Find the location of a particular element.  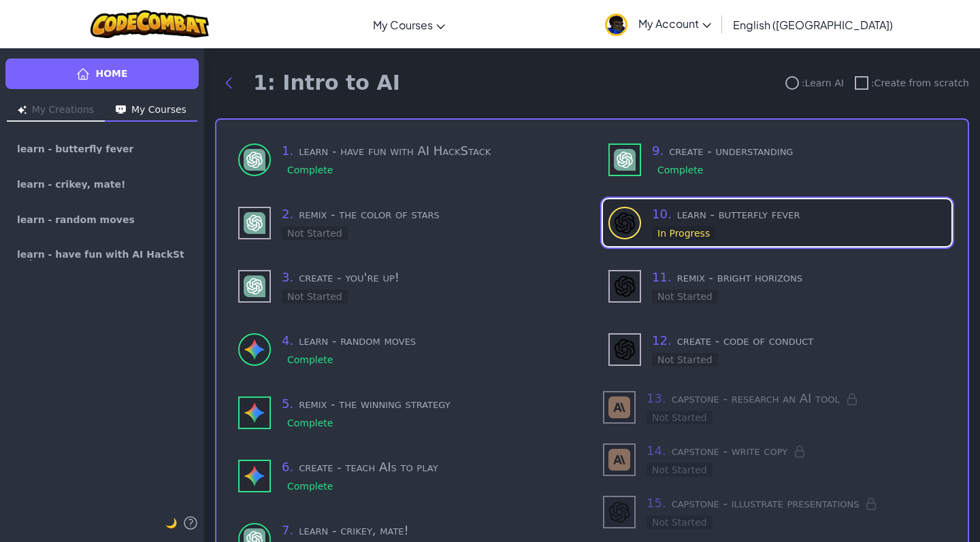

span: learn - crikey, mate! is located at coordinates (71, 184).